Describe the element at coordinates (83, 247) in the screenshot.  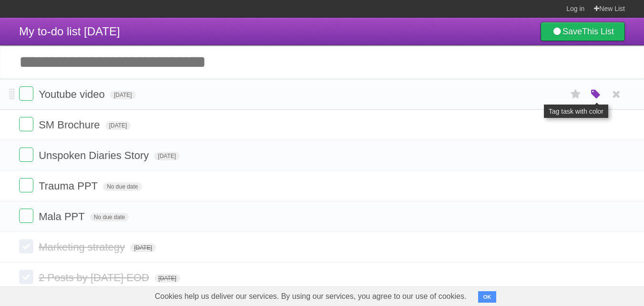
I see `span: Marketing strategy` at that location.